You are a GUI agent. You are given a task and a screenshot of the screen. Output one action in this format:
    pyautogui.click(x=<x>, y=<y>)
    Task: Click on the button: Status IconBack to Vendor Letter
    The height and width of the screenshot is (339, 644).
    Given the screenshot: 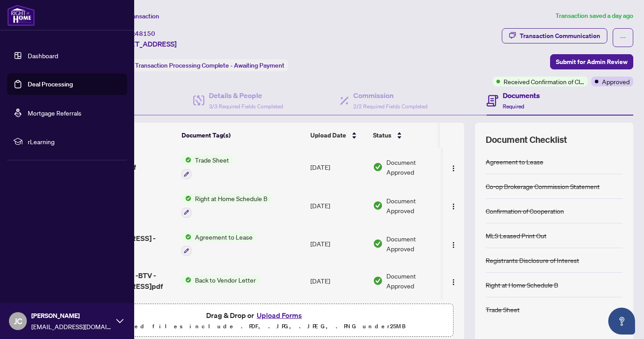 What is the action you would take?
    pyautogui.click(x=221, y=280)
    